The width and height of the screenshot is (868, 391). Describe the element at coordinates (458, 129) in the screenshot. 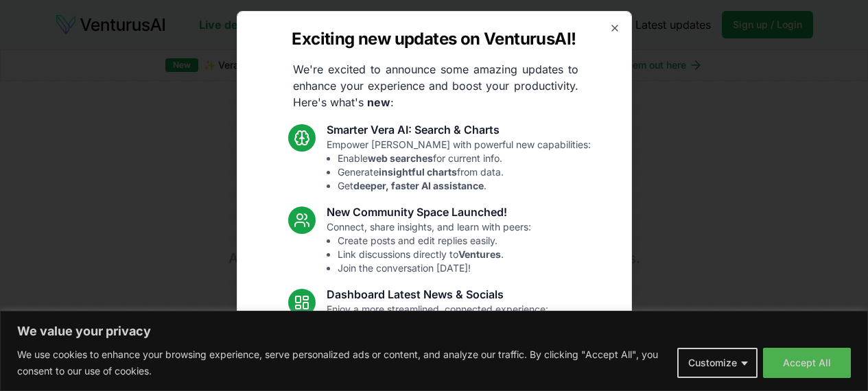

I see `h3: Smarter Vera AI: Search & Charts` at that location.